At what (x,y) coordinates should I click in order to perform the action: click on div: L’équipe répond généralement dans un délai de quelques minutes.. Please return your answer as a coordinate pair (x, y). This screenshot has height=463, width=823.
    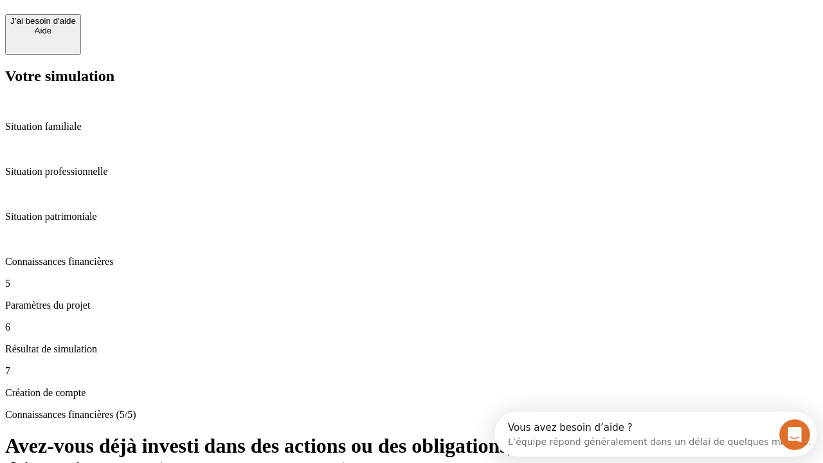
    Looking at the image, I should click on (165, 28).